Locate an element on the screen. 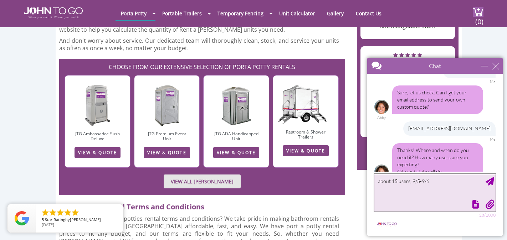 Image resolution: width=507 pixels, height=240 pixels. div: minimize is located at coordinates (121, 12).